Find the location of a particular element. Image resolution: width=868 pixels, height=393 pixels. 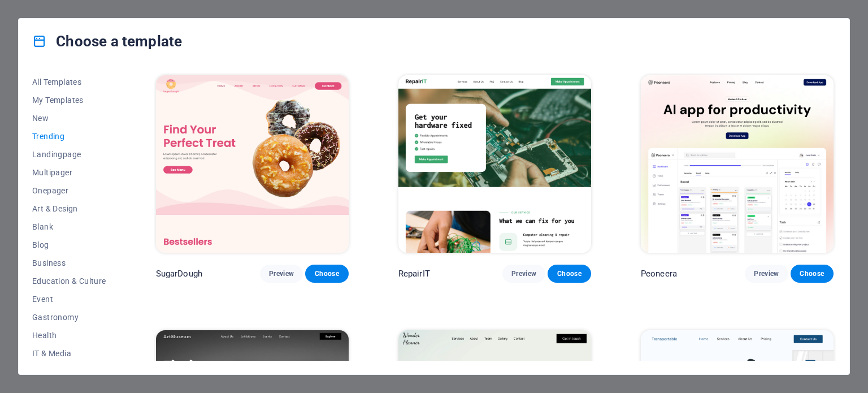

span: Blank is located at coordinates (69, 226).